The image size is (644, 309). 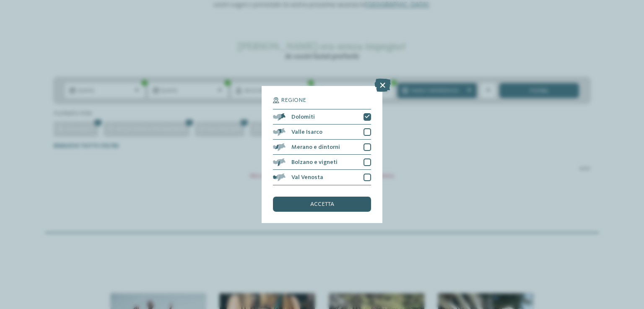 What do you see at coordinates (307, 132) in the screenshot?
I see `span: Valle Isarco` at bounding box center [307, 132].